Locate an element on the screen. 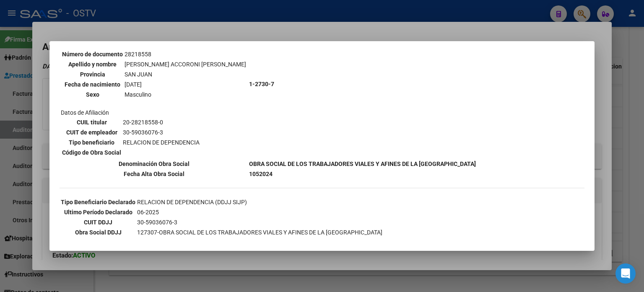 Image resolution: width=644 pixels, height=292 pixels. td: Masculino is located at coordinates (185, 95).